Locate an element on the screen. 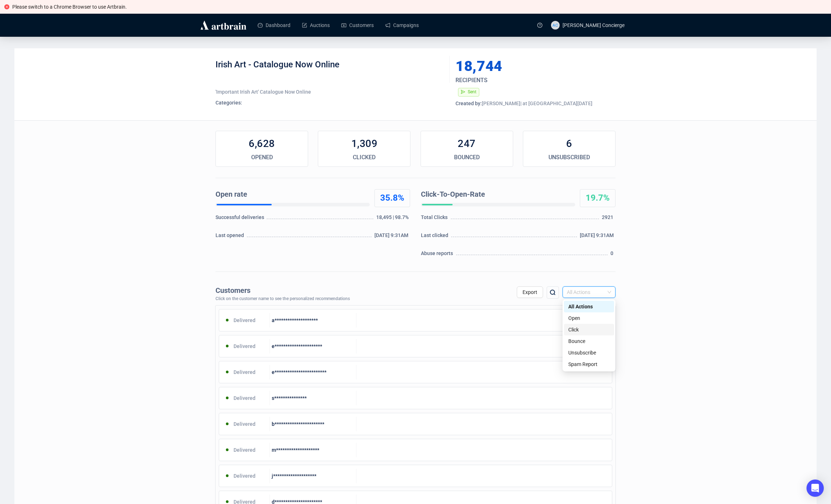  div: Click-To-Open-Rate is located at coordinates (497, 195).